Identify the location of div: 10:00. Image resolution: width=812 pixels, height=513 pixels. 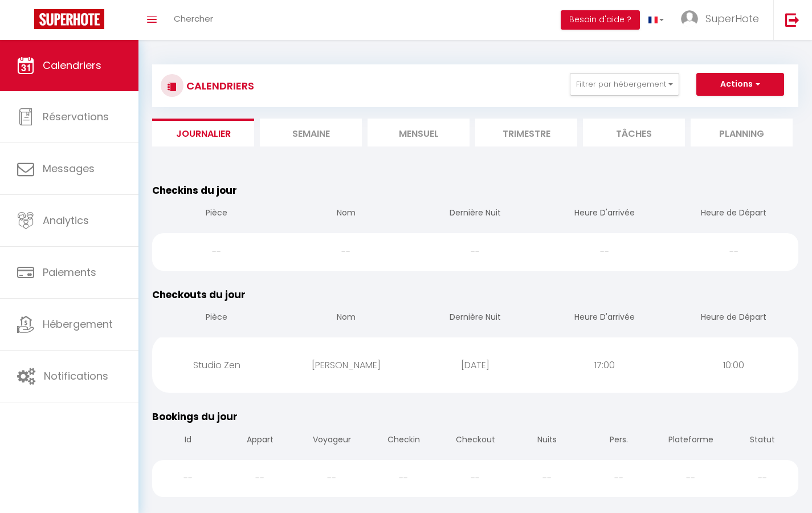
(733, 364).